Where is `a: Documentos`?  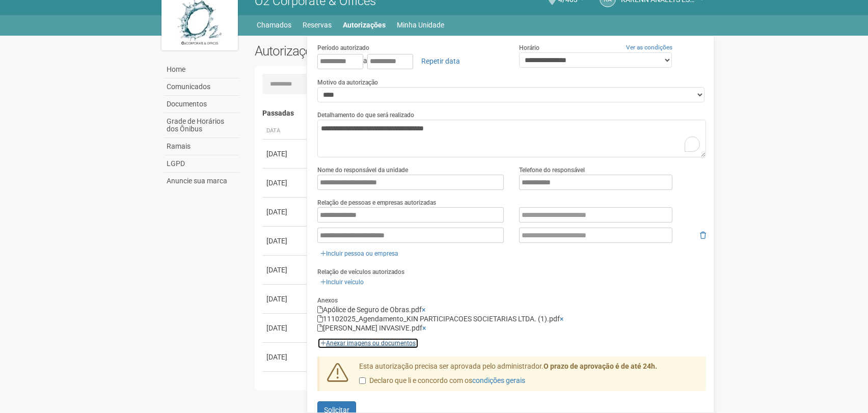 a: Documentos is located at coordinates (202, 105).